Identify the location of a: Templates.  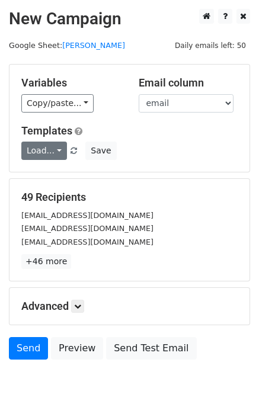
(47, 130).